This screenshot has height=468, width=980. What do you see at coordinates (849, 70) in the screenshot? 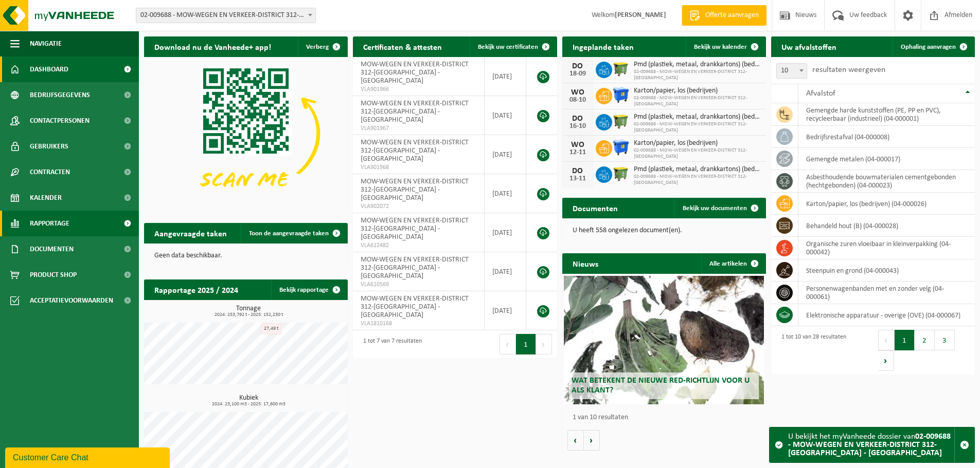
I see `label: resultaten weergeven` at bounding box center [849, 70].